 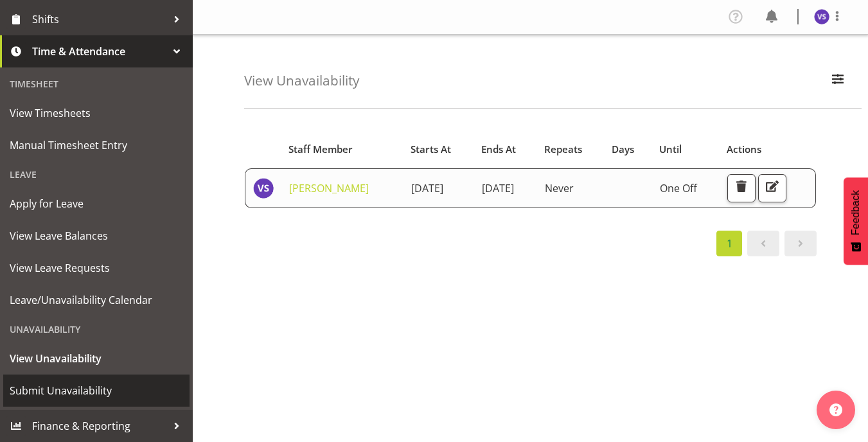 I want to click on a: Apply for Leave, so click(x=96, y=204).